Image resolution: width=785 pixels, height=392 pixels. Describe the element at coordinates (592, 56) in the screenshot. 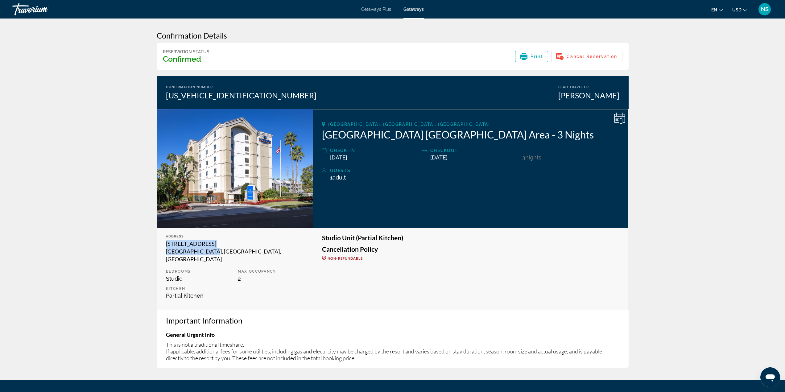

I see `span: Cancel Reservation` at that location.